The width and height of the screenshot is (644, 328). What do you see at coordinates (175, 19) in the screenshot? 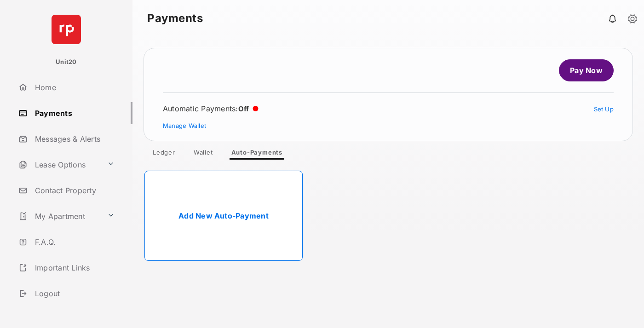
I see `strong: Payments` at bounding box center [175, 19].